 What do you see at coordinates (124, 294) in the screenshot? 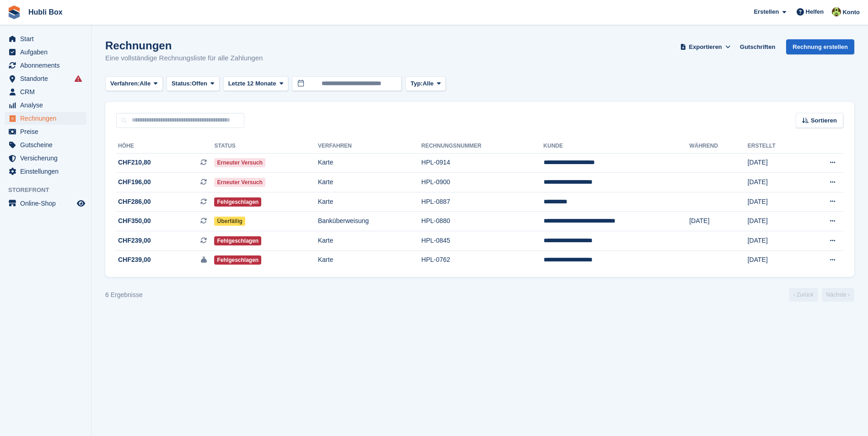
I see `div: 6 Ergebnisse` at bounding box center [124, 294].